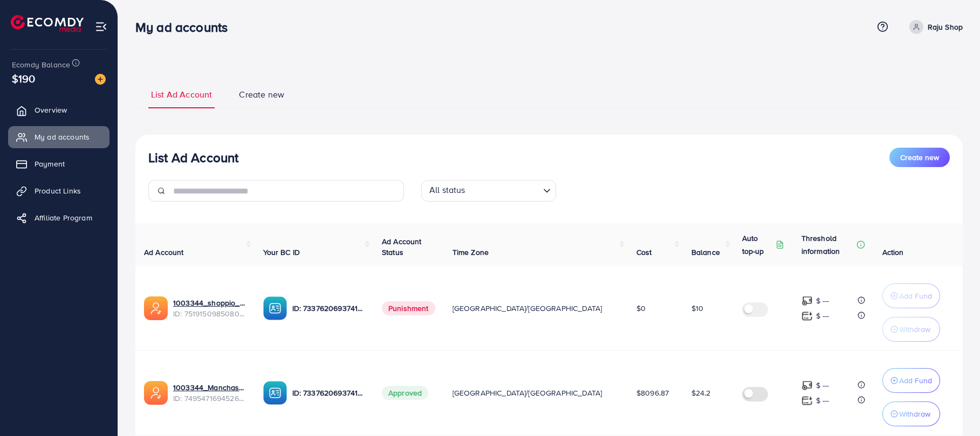 This screenshot has height=436, width=980. I want to click on span: Payment, so click(49, 164).